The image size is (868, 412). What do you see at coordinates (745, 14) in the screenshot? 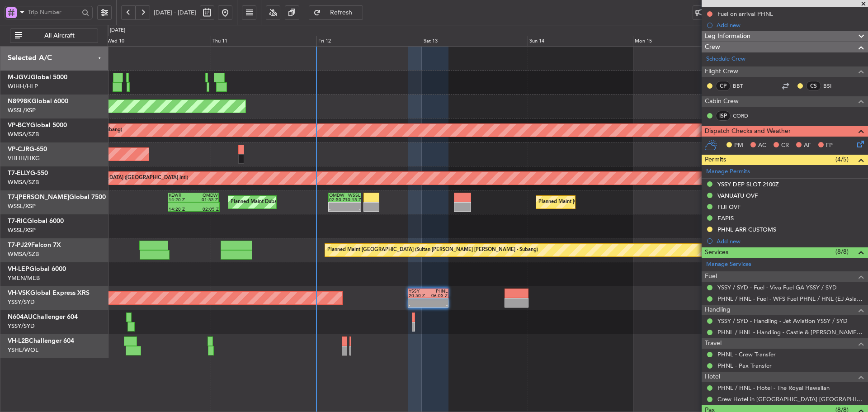
I see `div: Fuel on arrival PHNL` at bounding box center [745, 14].